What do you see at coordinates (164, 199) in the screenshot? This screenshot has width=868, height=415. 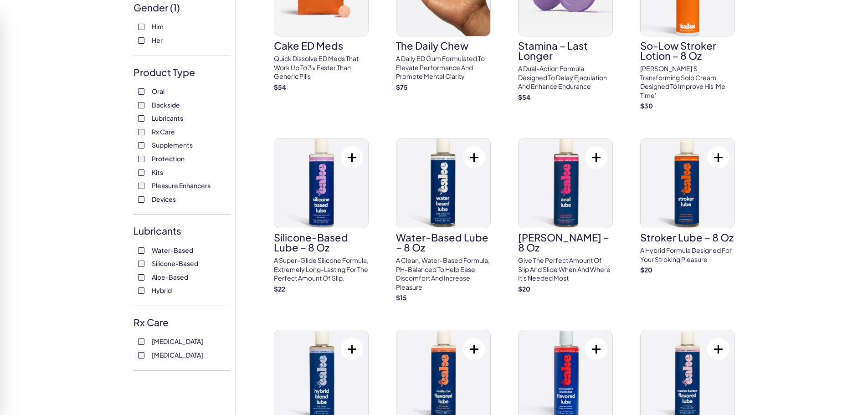 I see `span: Devices` at bounding box center [164, 199].